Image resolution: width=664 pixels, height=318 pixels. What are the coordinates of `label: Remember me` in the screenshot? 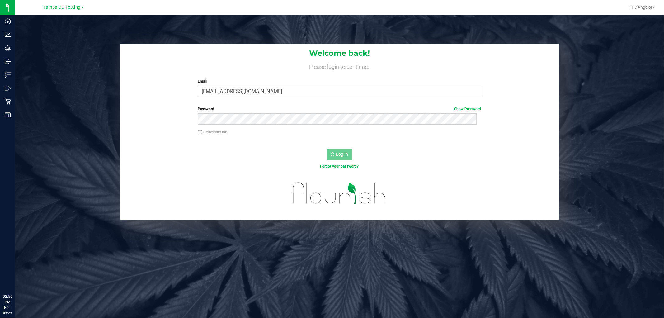 It's located at (212, 132).